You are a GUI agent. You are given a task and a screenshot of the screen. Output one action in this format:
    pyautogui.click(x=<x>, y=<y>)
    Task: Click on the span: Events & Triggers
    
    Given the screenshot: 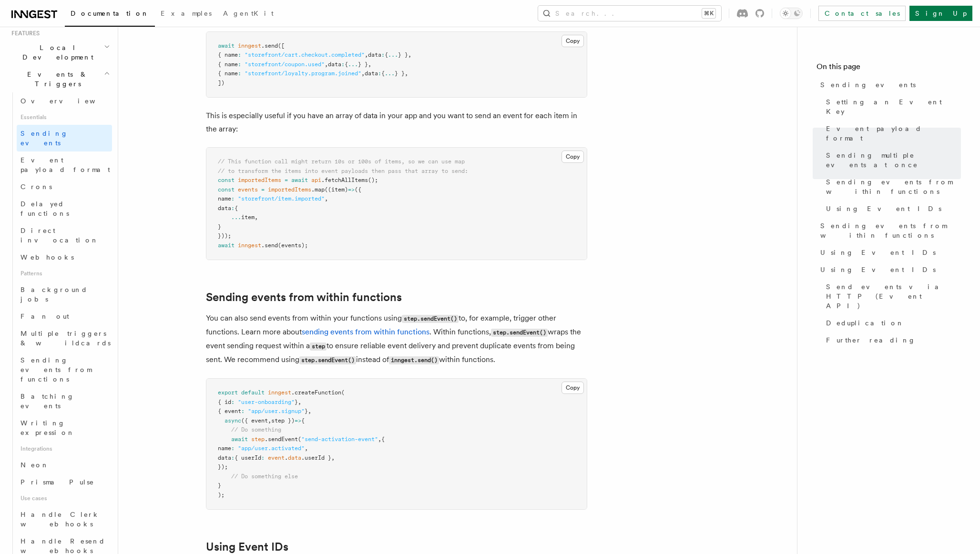 What is the action you would take?
    pyautogui.click(x=56, y=79)
    